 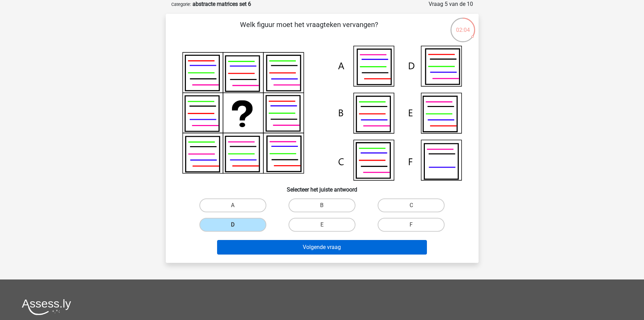 What do you see at coordinates (322, 186) in the screenshot?
I see `h6: Selecteer het juiste antwoord` at bounding box center [322, 186].